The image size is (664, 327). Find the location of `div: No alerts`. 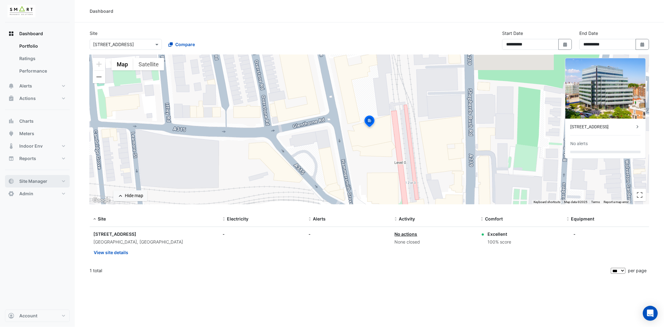

div: No alerts is located at coordinates (579, 144).